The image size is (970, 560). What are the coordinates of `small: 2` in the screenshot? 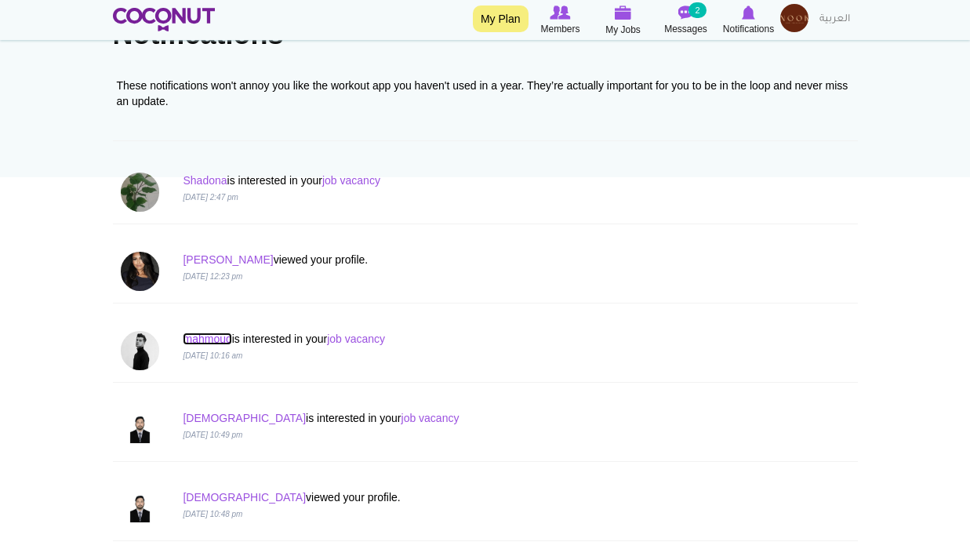 It's located at (697, 10).